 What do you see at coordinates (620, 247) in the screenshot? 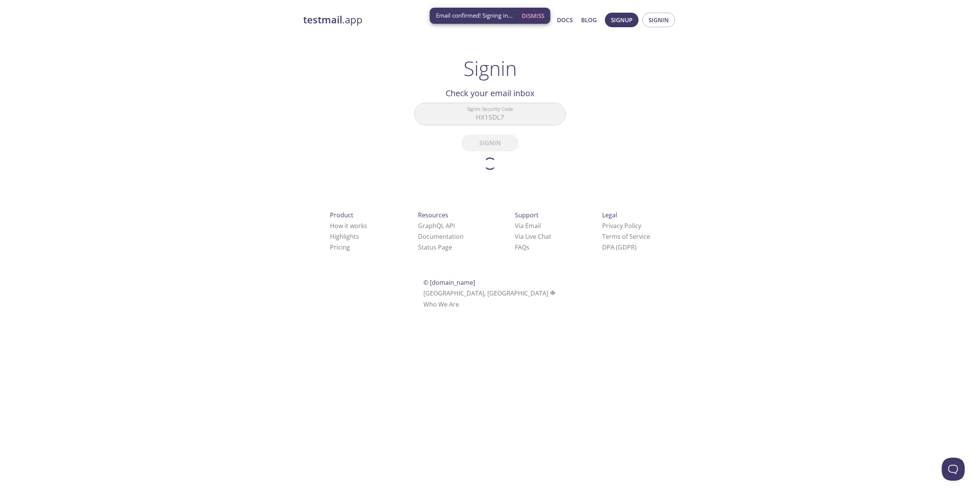
I see `a: DPA (GDPR)` at bounding box center [620, 247].